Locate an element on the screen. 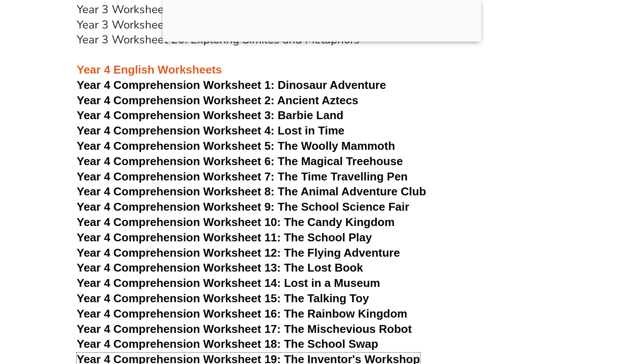 The image size is (644, 364). a: Year 4 Comprehension Worksheet 8: The Animal Adventure Club is located at coordinates (251, 192).